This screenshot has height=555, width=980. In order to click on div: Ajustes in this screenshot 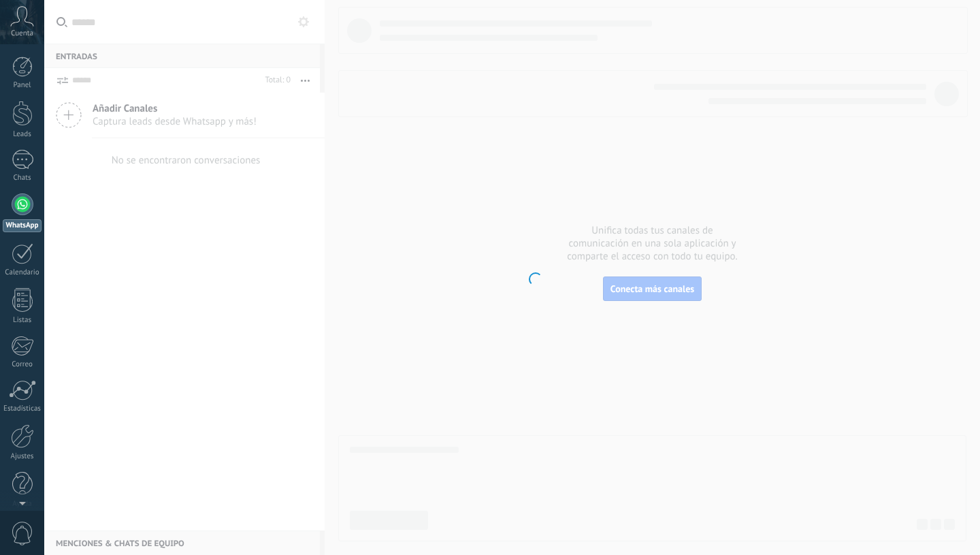, I will do `click(22, 457)`.